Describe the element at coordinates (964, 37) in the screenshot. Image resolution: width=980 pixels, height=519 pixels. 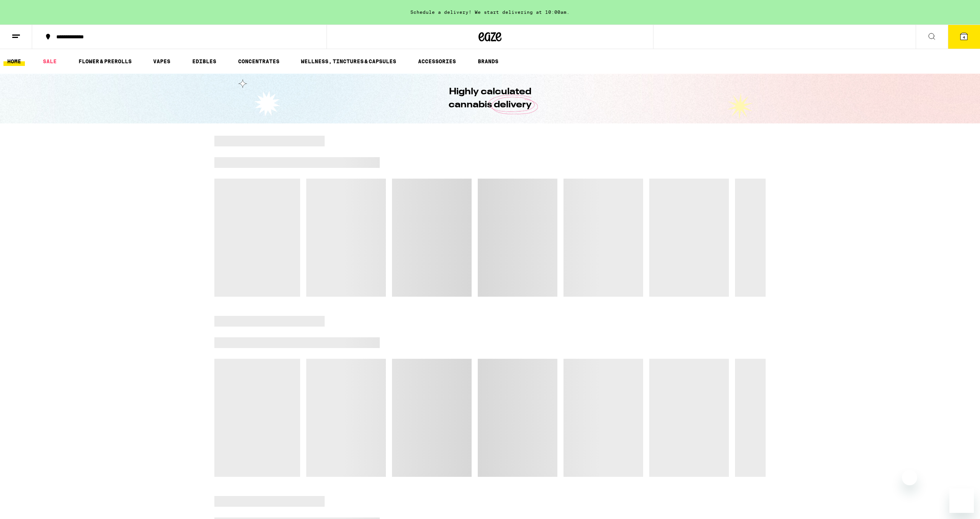
I see `span: 4` at that location.